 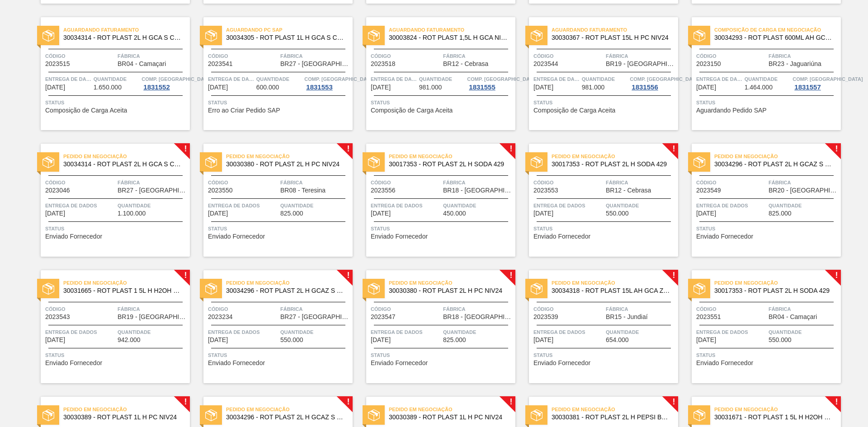 I want to click on span: 30034293 - ROT PLAST 600ML AH GCAZ S CLAIM NIV25, so click(x=774, y=37).